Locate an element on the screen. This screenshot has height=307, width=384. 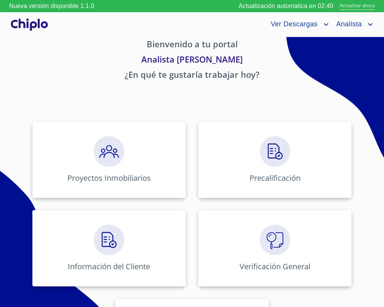
p: Nueva versión disponible 1.1.0 is located at coordinates (51, 6).